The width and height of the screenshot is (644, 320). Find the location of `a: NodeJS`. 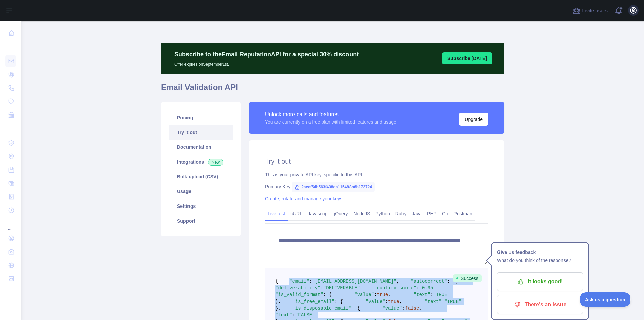

a: NodeJS is located at coordinates (362, 213).